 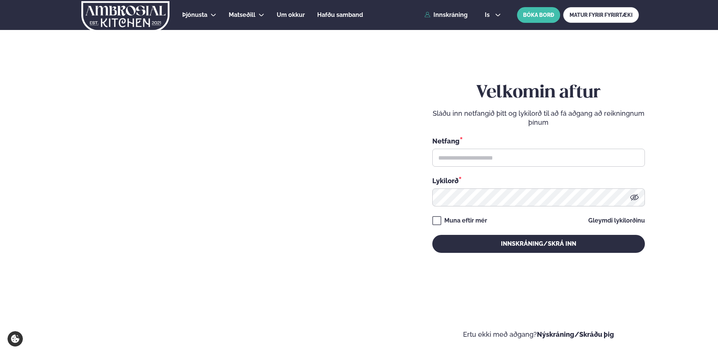 What do you see at coordinates (194, 15) in the screenshot?
I see `a: Þjónusta` at bounding box center [194, 15].